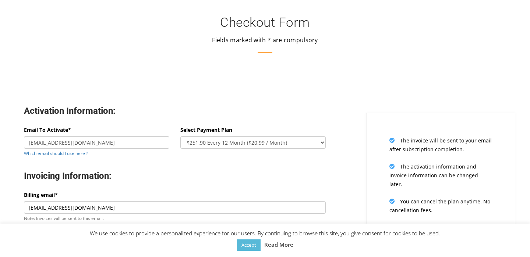 The height and width of the screenshot is (257, 530). I want to click on a: Read More, so click(278, 245).